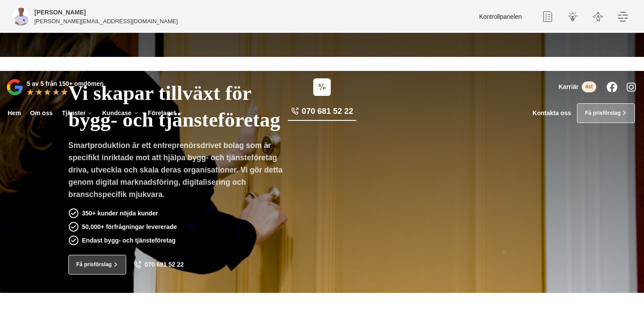 The width and height of the screenshot is (644, 331). What do you see at coordinates (384, 63) in the screenshot?
I see `a: Läs pressmeddelandet här!` at bounding box center [384, 63].